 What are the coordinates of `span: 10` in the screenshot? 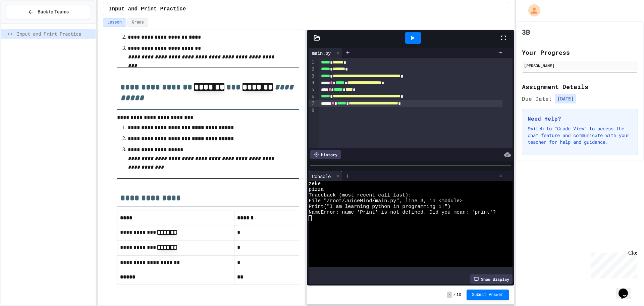 It's located at (459, 295).